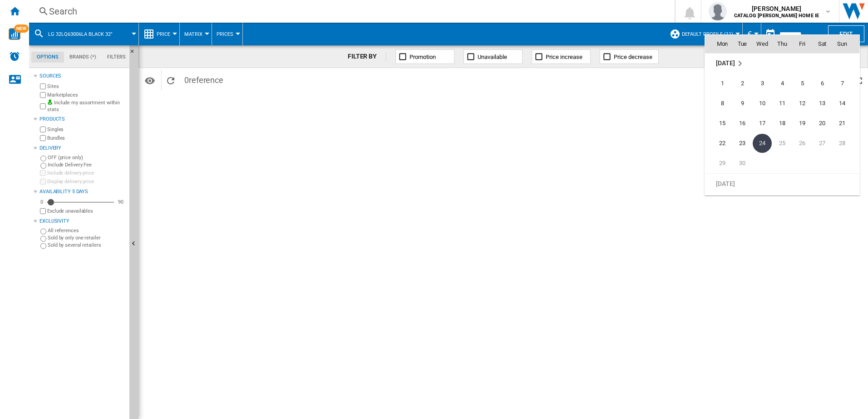  I want to click on td: Friday September 26 2025, so click(802, 144).